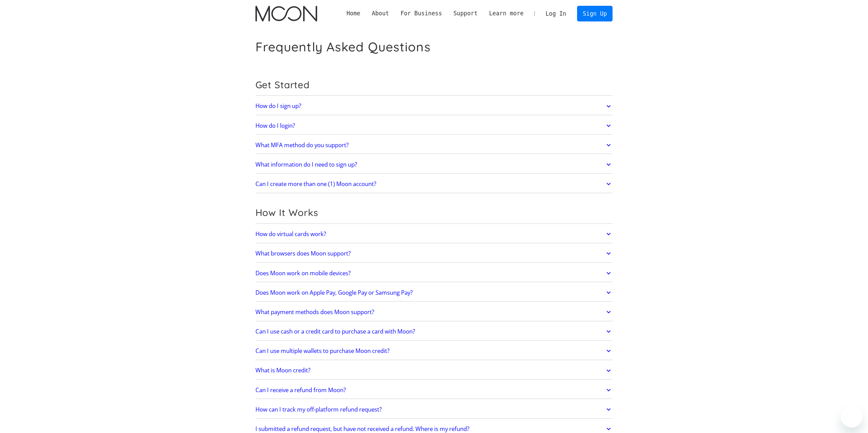  Describe the element at coordinates (303, 254) in the screenshot. I see `h2: What browsers does Moon support?` at that location.